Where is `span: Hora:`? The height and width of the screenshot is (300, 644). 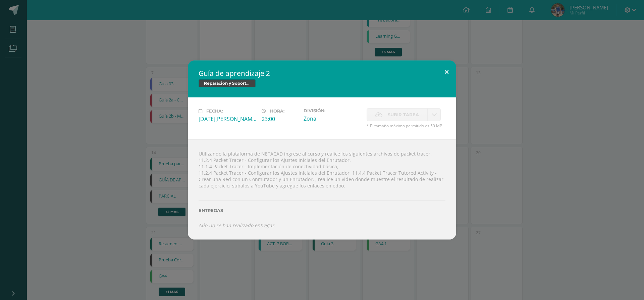
span: Hora: is located at coordinates (277, 111).